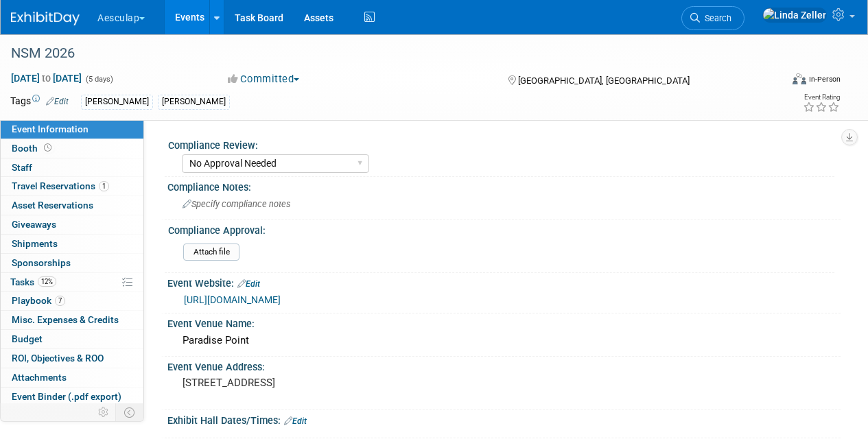 This screenshot has height=439, width=868. I want to click on div: Paradise Point, so click(504, 340).